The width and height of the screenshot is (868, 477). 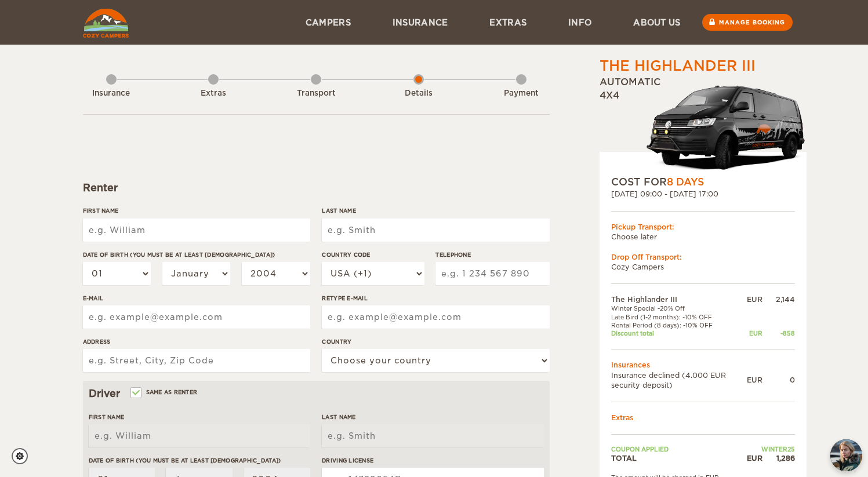 I want to click on div: Payment, so click(x=521, y=94).